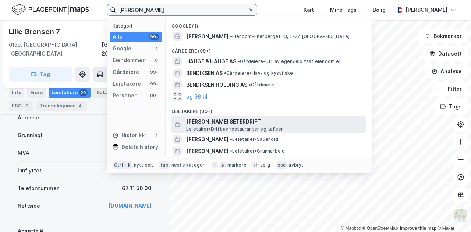 The image size is (471, 232). Describe the element at coordinates (259, 73) in the screenshot. I see `span: Gårdeiere • Hav- og kystfiske` at that location.